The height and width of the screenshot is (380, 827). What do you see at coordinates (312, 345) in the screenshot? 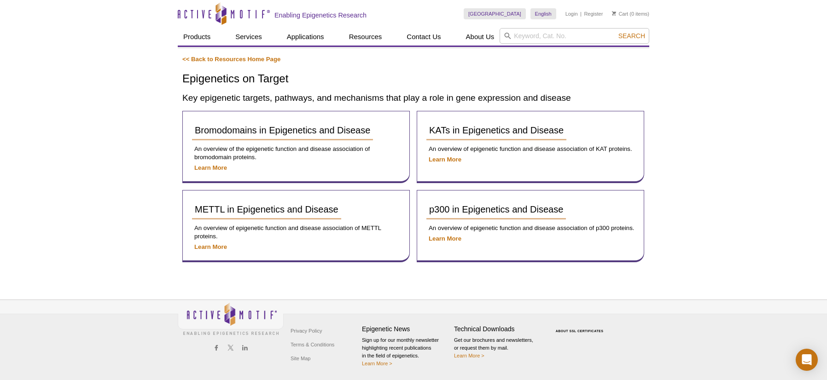
I see `a: Terms & Conditions` at bounding box center [312, 345].